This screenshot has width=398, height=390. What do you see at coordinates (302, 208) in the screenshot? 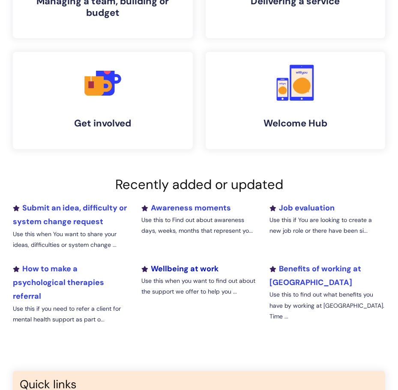
I see `a: Job evaluation` at bounding box center [302, 208].